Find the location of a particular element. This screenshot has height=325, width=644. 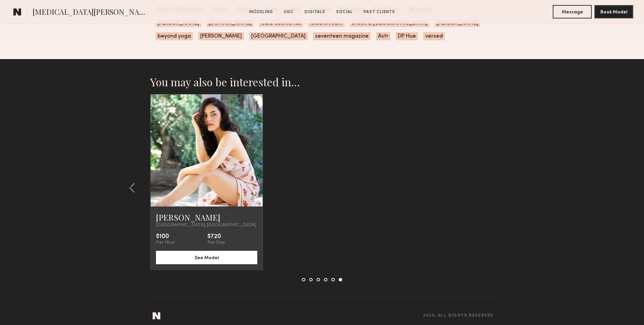

span: versed is located at coordinates (434, 36).